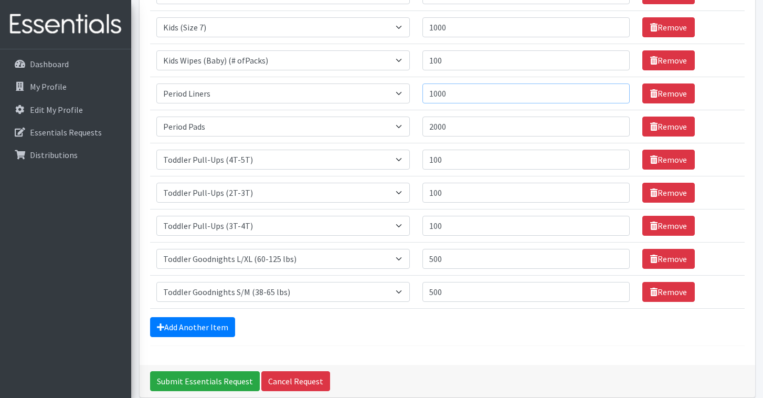  What do you see at coordinates (296, 381) in the screenshot?
I see `a: Cancel Request` at bounding box center [296, 381].